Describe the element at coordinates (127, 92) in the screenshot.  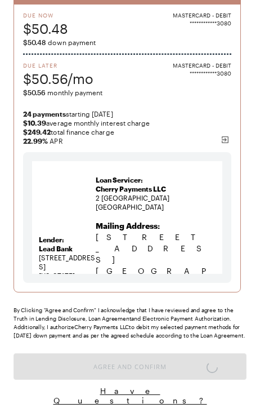
I see `span: monthly payment` at that location.